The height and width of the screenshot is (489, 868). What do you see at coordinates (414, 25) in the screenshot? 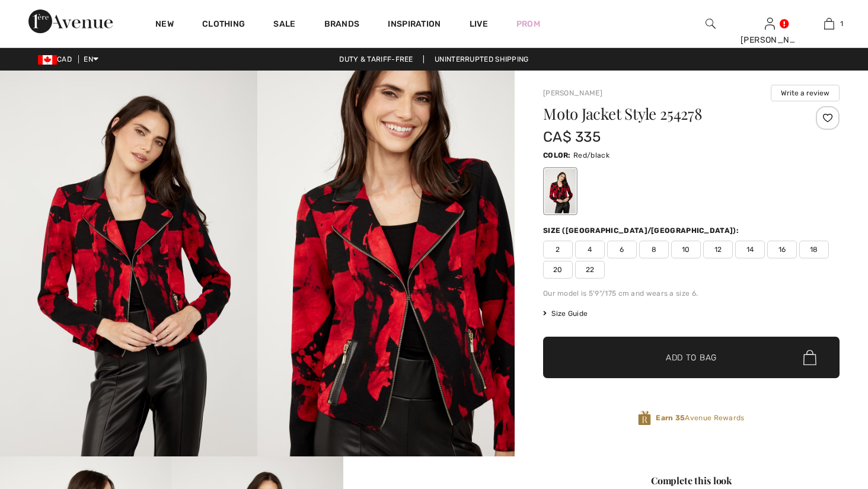
I see `span: Inspiration` at bounding box center [414, 25].